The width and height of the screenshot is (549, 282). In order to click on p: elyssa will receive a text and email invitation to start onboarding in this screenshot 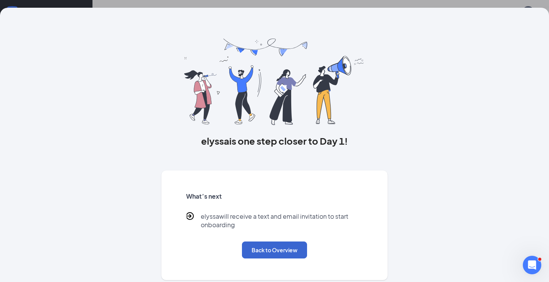, I will do `click(282, 220)`.